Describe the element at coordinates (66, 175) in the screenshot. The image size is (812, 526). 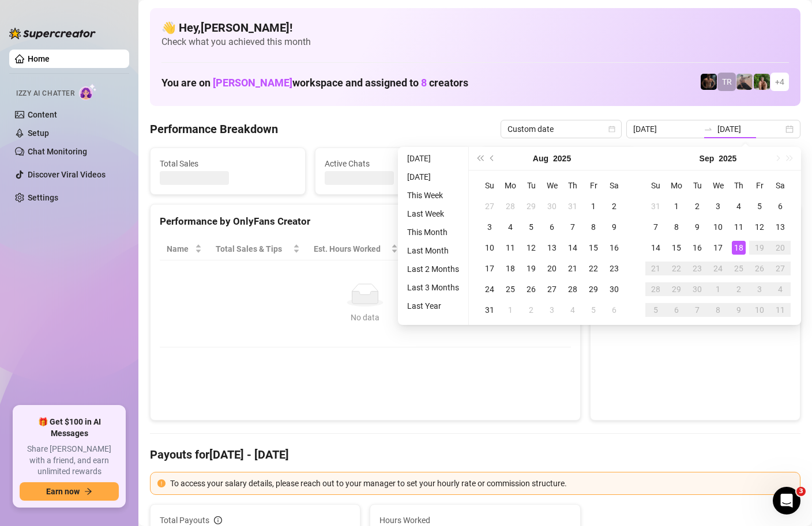
I see `a: Discover Viral Videos` at that location.